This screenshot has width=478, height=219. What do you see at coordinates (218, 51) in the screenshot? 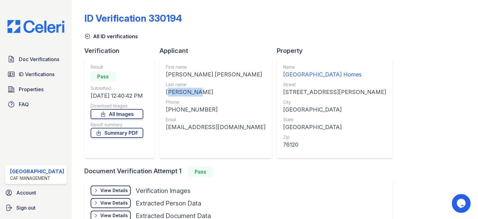
I see `div: Applicant` at bounding box center [218, 51].